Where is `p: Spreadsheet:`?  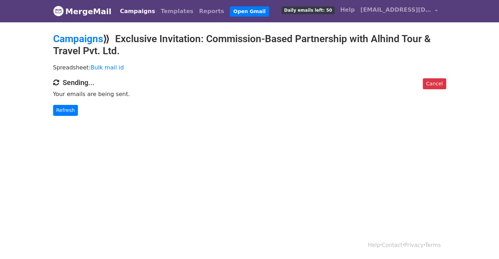 p: Spreadsheet: is located at coordinates (250, 67).